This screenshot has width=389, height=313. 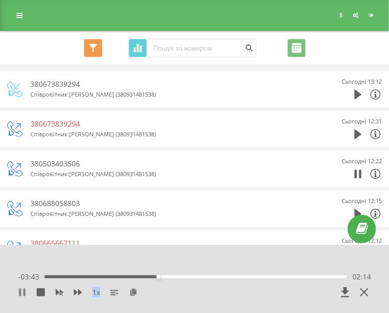 What do you see at coordinates (31, 277) in the screenshot?
I see `span: - 03:43` at bounding box center [31, 277].